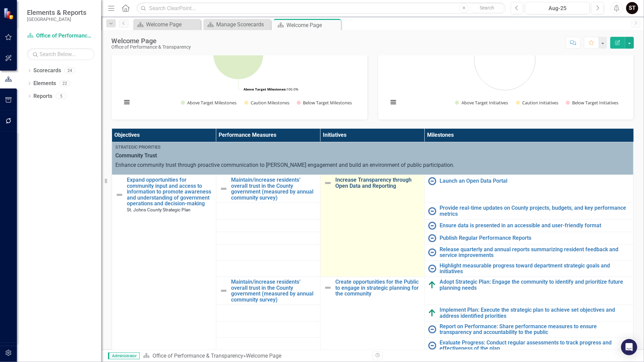  I want to click on div: Strategic Priorities, so click(372, 147).